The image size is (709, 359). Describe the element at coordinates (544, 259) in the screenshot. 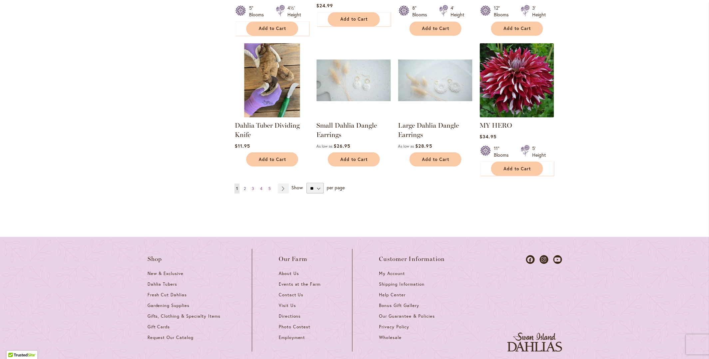

I see `a: Dahlias on Instagram` at that location.